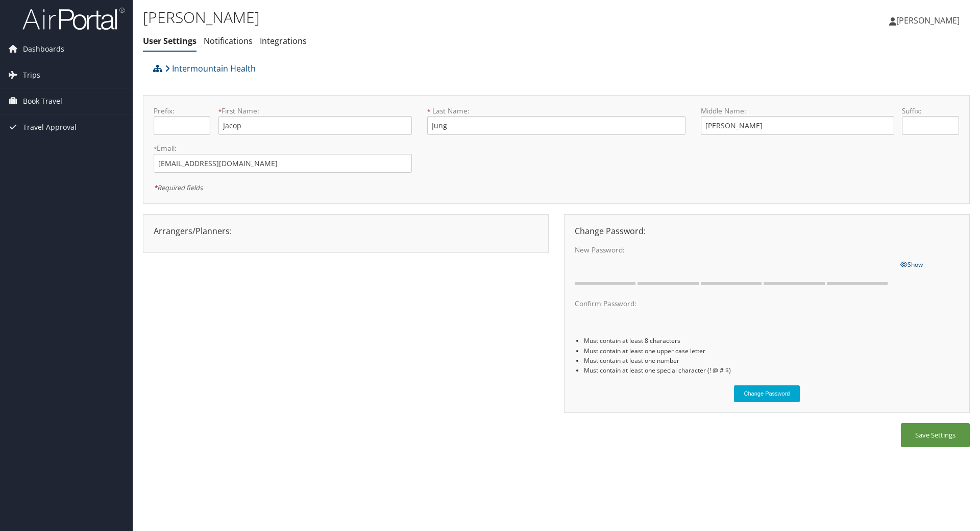  What do you see at coordinates (43, 49) in the screenshot?
I see `span: Dashboards` at bounding box center [43, 49].